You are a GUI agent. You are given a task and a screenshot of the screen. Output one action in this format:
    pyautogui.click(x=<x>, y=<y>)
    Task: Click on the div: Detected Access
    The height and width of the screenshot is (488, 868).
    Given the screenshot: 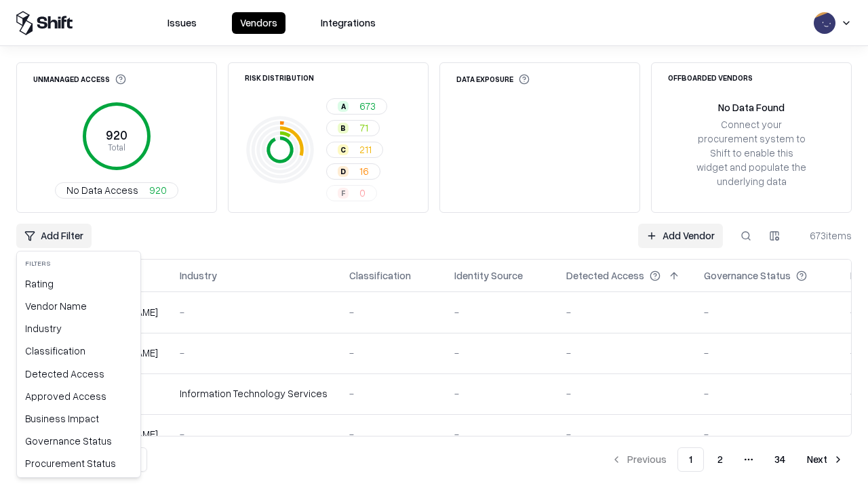 What is the action you would take?
    pyautogui.click(x=78, y=373)
    